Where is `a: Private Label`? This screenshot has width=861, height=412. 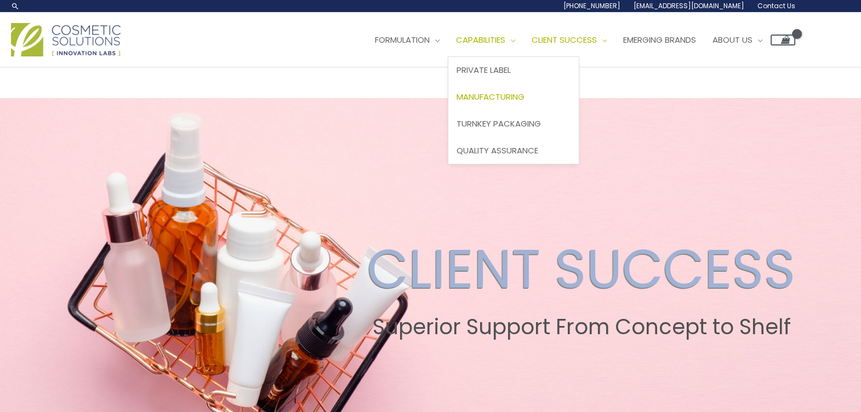
a: Private Label is located at coordinates (513, 70).